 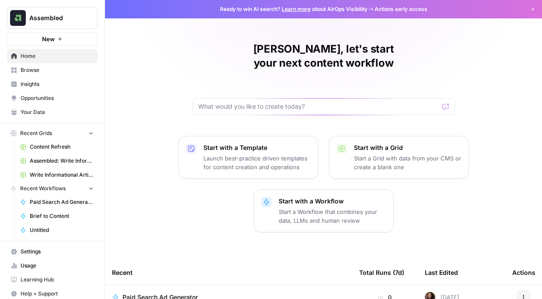 I want to click on button: Start with a TemplateLaunch best-practice driven templates for content creation and operations, so click(x=249, y=157).